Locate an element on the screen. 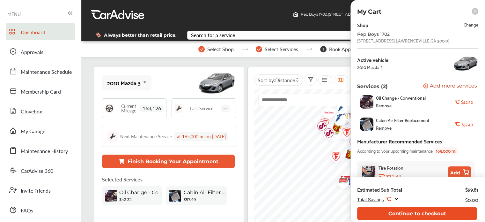 The width and height of the screenshot is (485, 222). a: Add more services is located at coordinates (450, 86).